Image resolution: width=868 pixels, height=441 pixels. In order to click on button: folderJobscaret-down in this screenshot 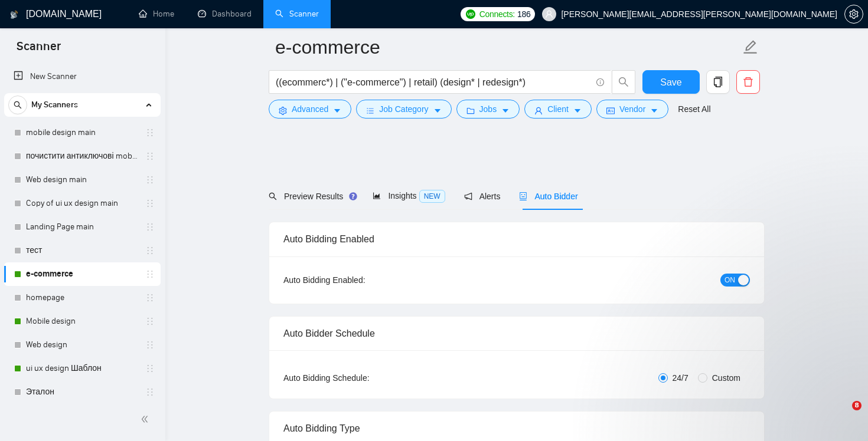, I will do `click(488, 109)`.